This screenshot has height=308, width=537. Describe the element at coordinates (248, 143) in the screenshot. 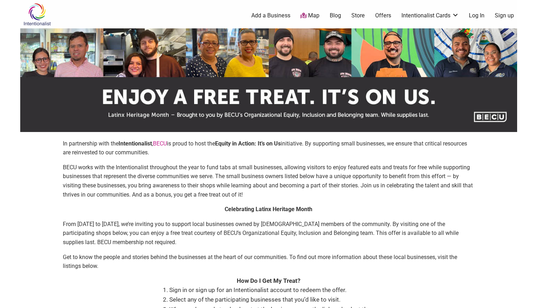

I see `strong: Equity in Action: It’s on Us` at that location.